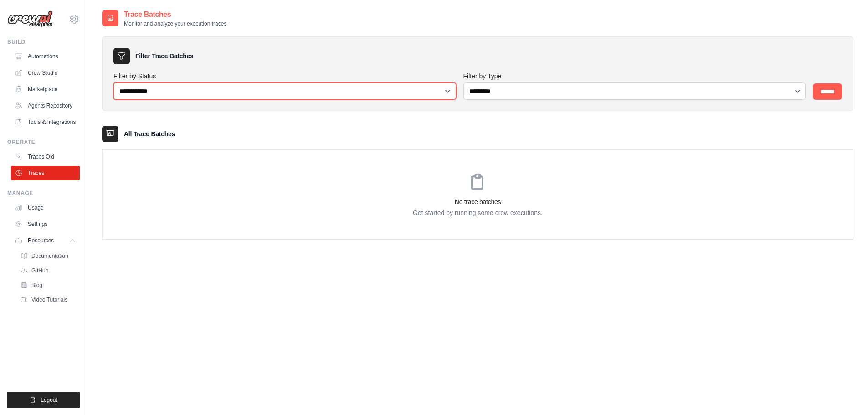 The image size is (868, 415). What do you see at coordinates (50, 300) in the screenshot?
I see `span: Video Tutorials` at bounding box center [50, 300].